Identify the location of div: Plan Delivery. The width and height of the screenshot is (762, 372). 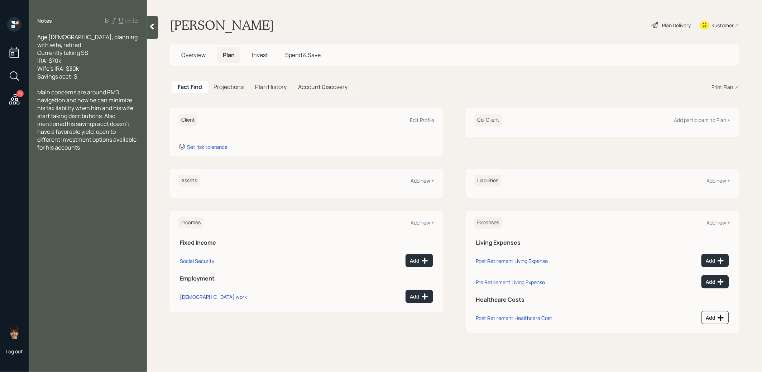
(677, 25).